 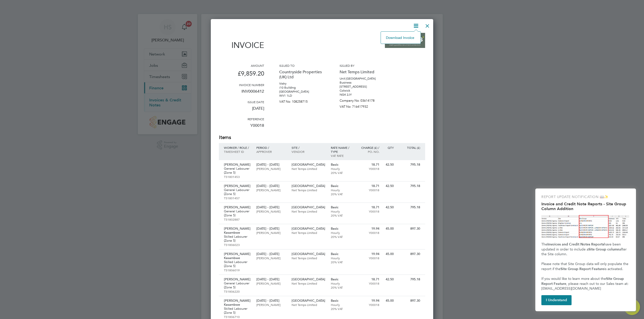 I want to click on p: Skilled Labourer (Zone 5), so click(x=237, y=264).